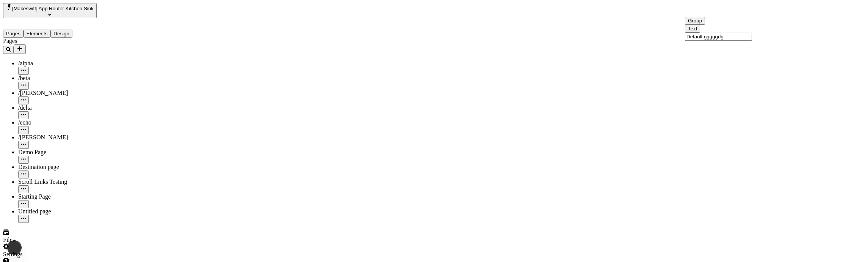 This screenshot has width=868, height=262. What do you see at coordinates (50, 10) in the screenshot?
I see `button: Select site` at bounding box center [50, 10].